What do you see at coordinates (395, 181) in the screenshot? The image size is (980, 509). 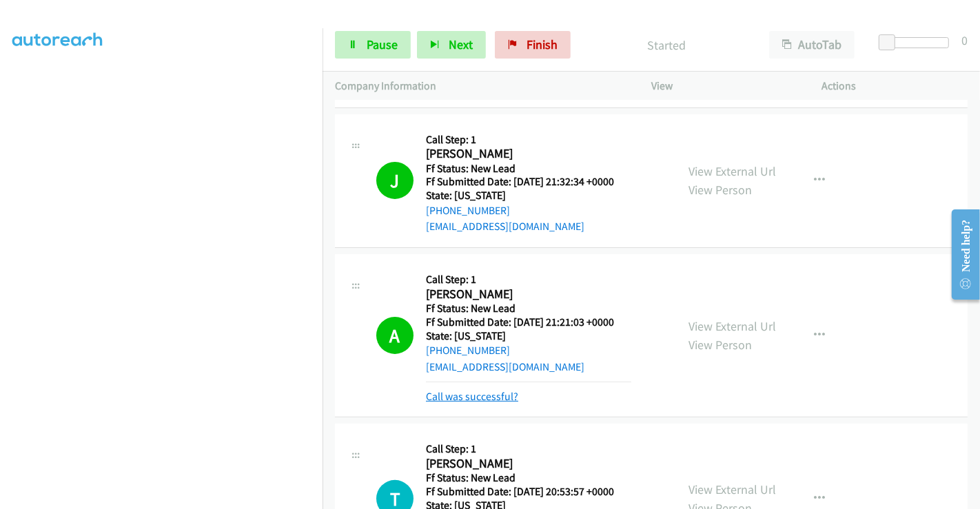 I see `h1: J` at bounding box center [395, 181].